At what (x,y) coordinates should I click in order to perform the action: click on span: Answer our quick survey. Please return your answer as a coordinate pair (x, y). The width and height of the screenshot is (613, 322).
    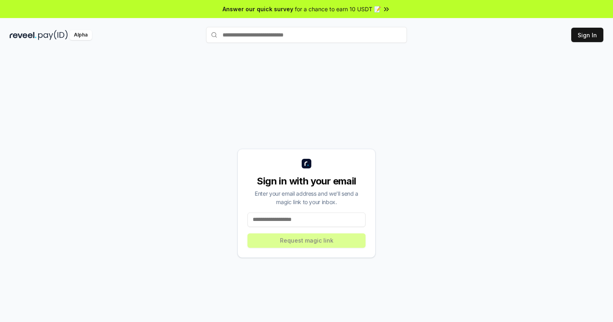
    Looking at the image, I should click on (258, 9).